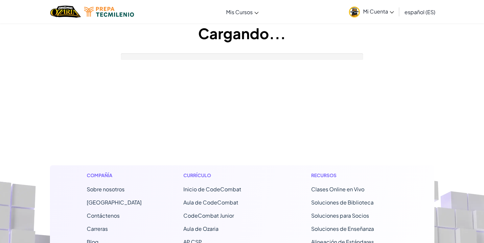 This screenshot has width=484, height=243. Describe the element at coordinates (242, 12) in the screenshot. I see `a: Mis Cursos` at that location.